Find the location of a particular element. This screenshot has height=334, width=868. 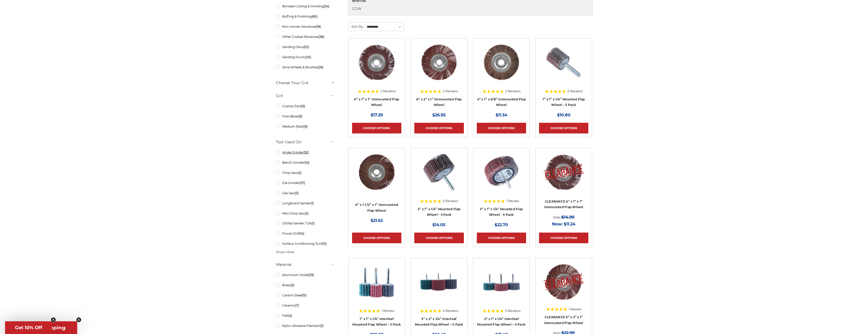

img: CLEARANCE 6” x 1” x 1” Unmounted Flap Wheel is located at coordinates (563, 172).